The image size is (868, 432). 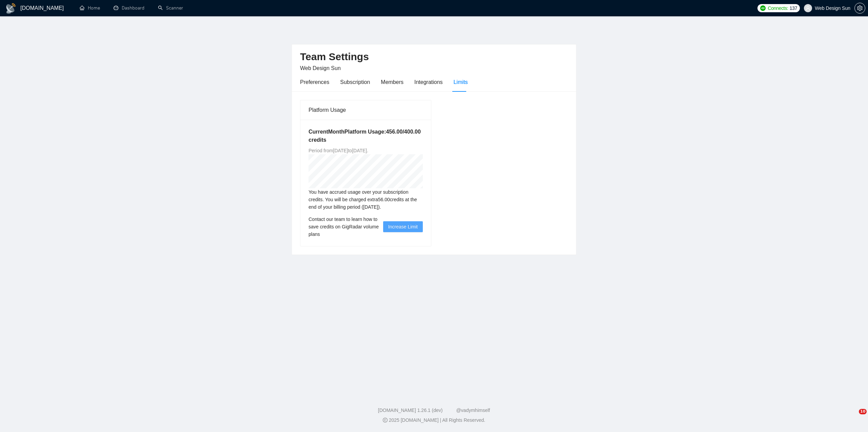 I want to click on span: Web Design Sun, so click(x=320, y=68).